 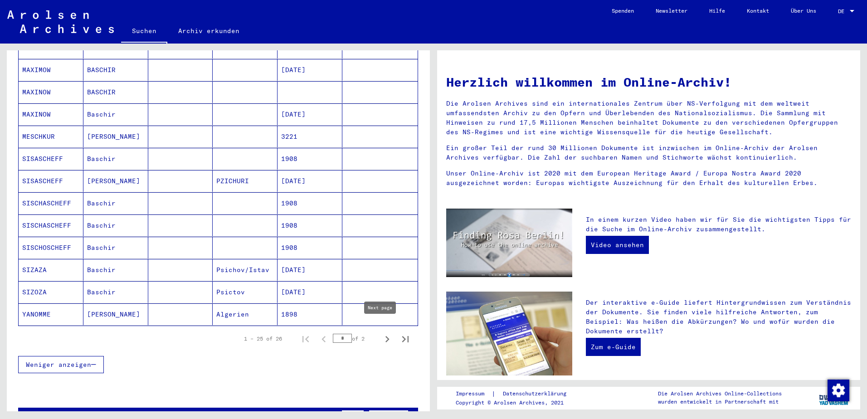 What do you see at coordinates (310, 137) in the screenshot?
I see `mat-cell: 3221` at bounding box center [310, 137].